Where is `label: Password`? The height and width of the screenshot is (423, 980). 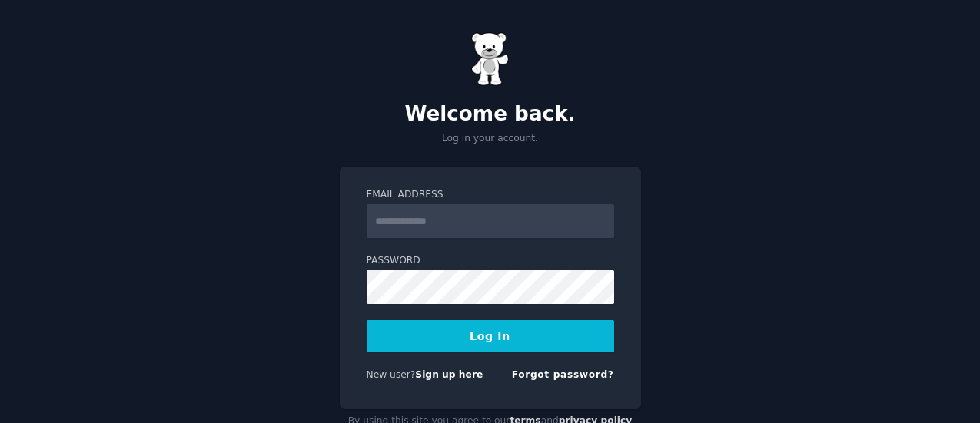 label: Password is located at coordinates (490, 261).